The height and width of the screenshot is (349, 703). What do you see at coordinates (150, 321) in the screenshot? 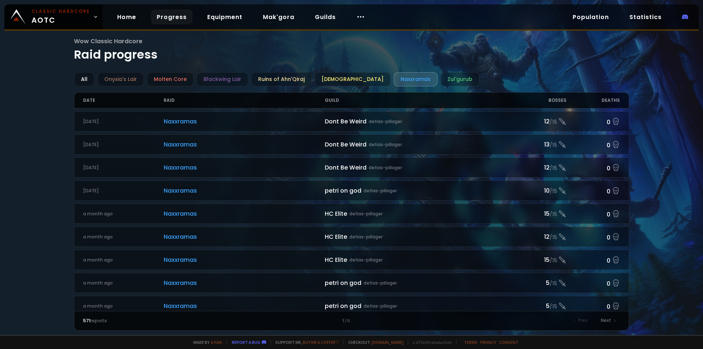
I see `div: reports` at bounding box center [150, 321].